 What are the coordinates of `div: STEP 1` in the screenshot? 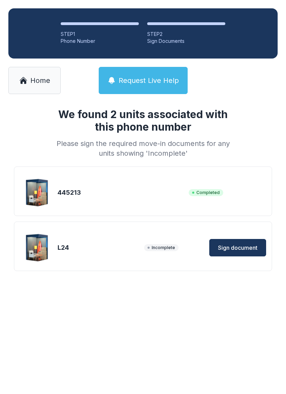 It's located at (100, 34).